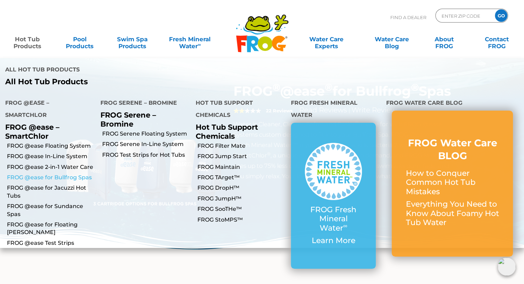 Image resolution: width=524 pixels, height=284 pixels. What do you see at coordinates (143, 119) in the screenshot?
I see `p: FROG Serene – Bromine` at bounding box center [143, 119].